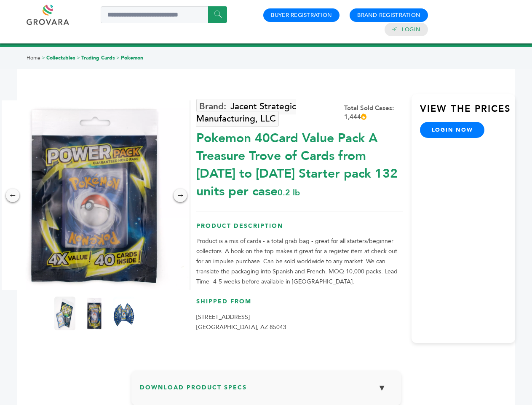 Image resolution: width=532 pixels, height=405 pixels. Describe the element at coordinates (246, 113) in the screenshot. I see `a: Jacent Strategic Manufacturing, LLC` at that location.